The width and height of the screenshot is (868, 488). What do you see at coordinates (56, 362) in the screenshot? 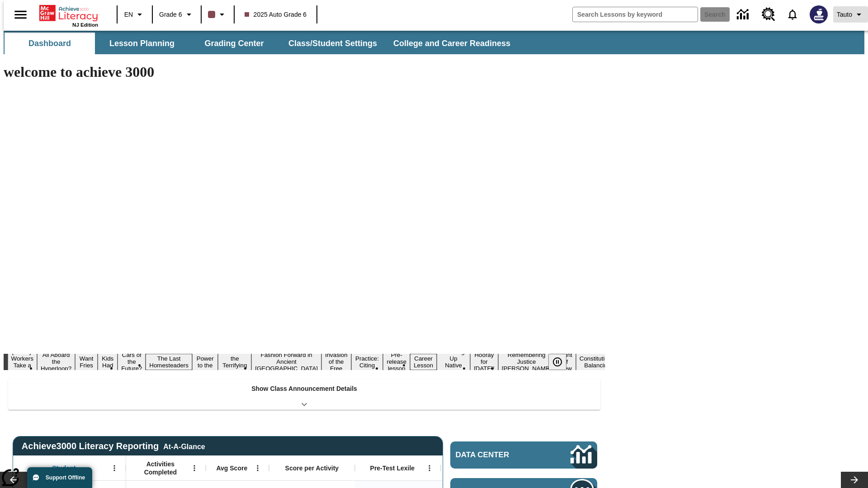
I see `button: Slide 2 All Aboard the Hyperloop?` at bounding box center [56, 362].